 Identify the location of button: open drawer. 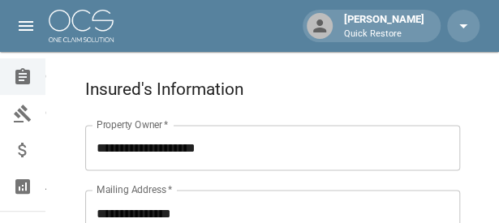
(26, 26).